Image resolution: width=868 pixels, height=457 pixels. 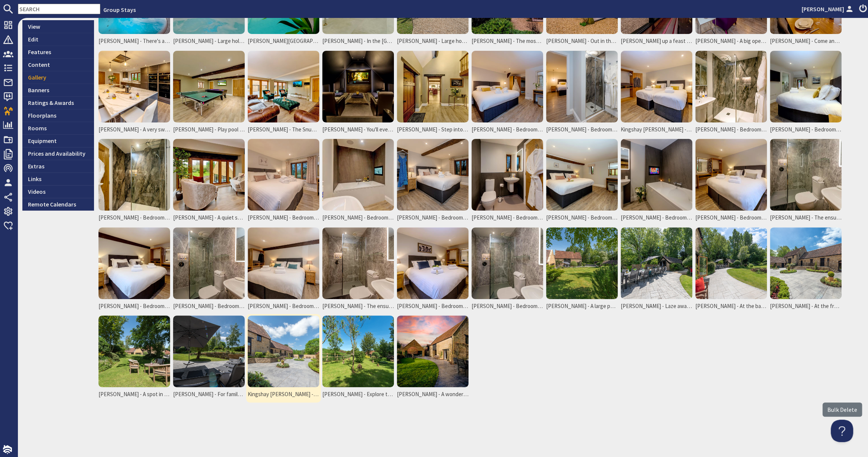 What do you see at coordinates (58, 90) in the screenshot?
I see `a: Banners` at bounding box center [58, 90].